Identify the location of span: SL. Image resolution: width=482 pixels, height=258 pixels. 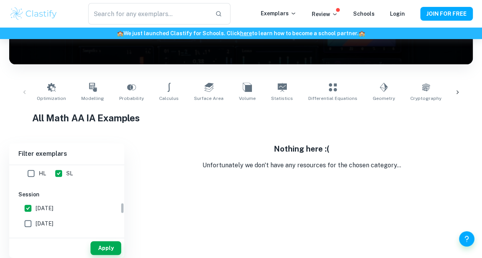
(69, 174).